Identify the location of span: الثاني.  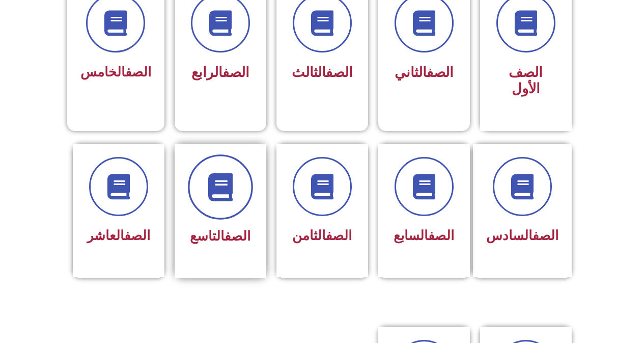
(424, 73).